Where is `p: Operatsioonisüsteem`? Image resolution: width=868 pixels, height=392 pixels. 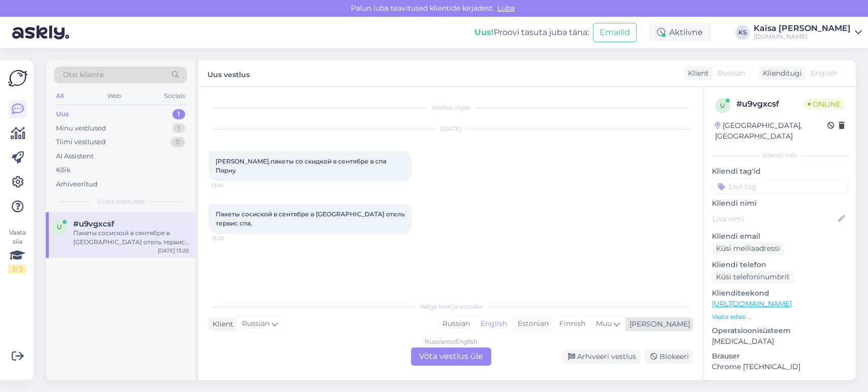
p: Operatsioonisüsteem is located at coordinates (779, 331).